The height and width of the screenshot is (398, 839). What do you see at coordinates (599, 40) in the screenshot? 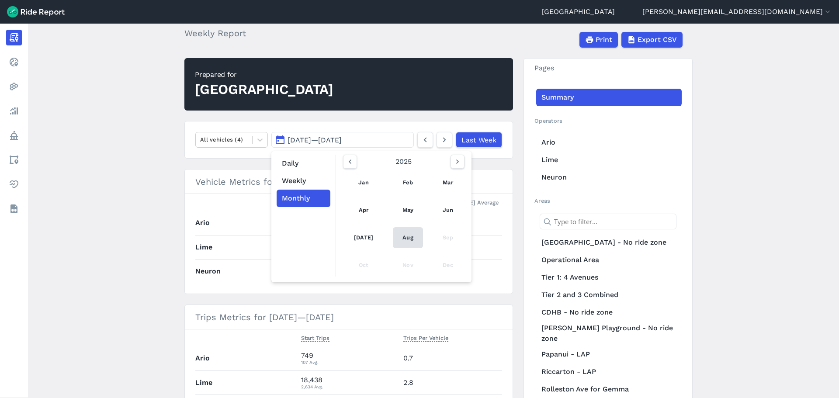
I see `button: Print` at bounding box center [599, 40].